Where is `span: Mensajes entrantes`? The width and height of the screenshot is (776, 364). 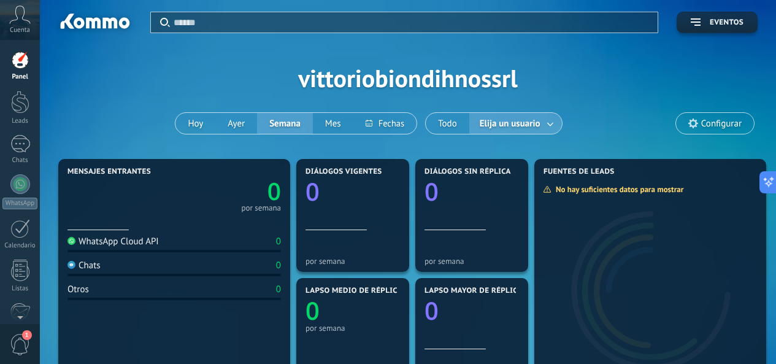
span: Mensajes entrantes is located at coordinates (109, 172).